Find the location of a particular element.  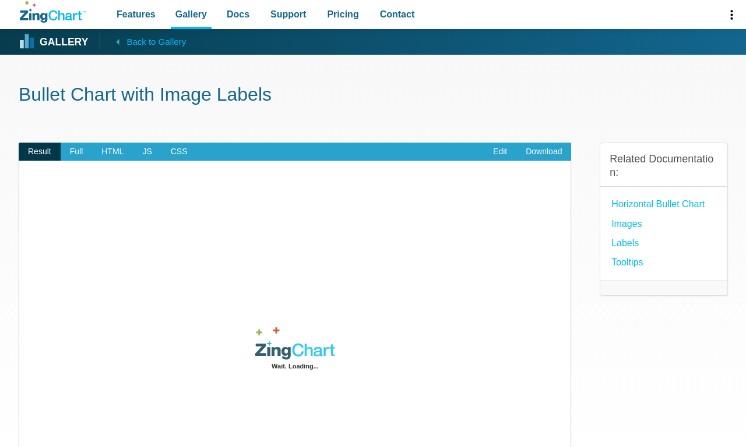

a: Back to Gallery is located at coordinates (143, 41).